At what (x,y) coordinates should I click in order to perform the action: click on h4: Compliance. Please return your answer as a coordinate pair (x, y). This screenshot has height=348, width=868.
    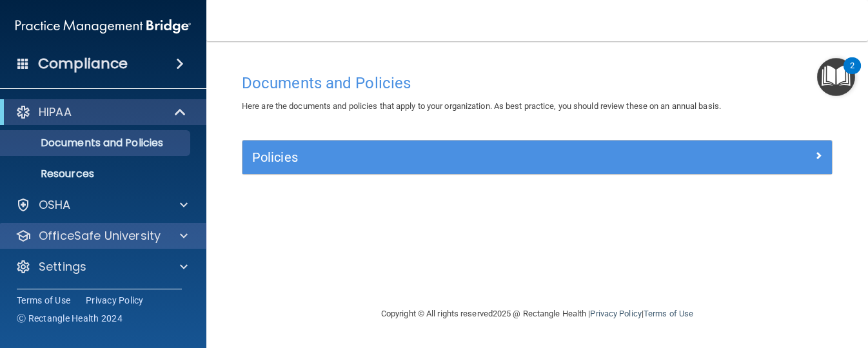
    Looking at the image, I should click on (82, 64).